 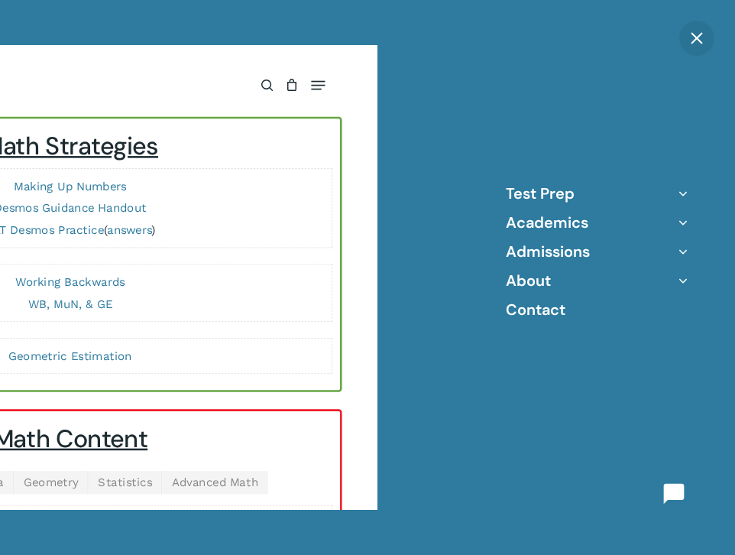 I want to click on a: About, so click(x=528, y=280).